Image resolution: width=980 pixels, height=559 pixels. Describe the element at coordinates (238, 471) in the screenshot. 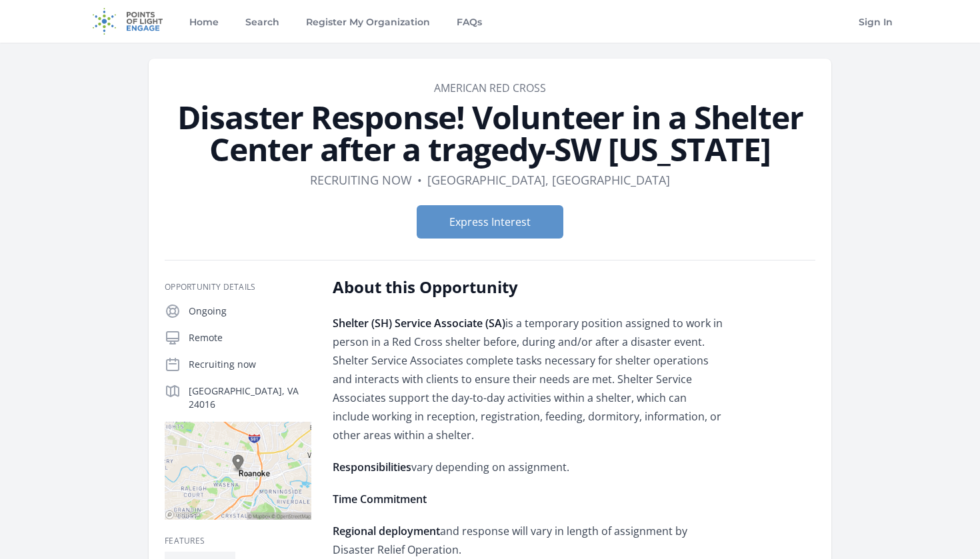

I see `img: Map` at that location.